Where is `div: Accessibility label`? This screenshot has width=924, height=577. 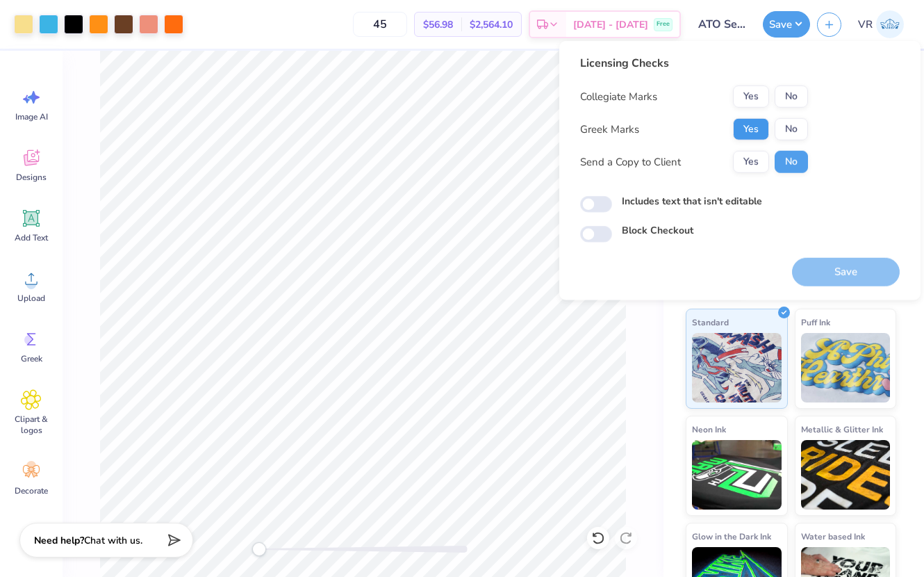
div: Accessibility label is located at coordinates (260, 550).